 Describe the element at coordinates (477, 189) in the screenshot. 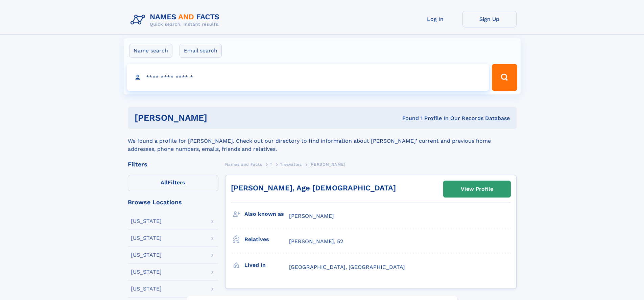

I see `div: View Profile` at that location.